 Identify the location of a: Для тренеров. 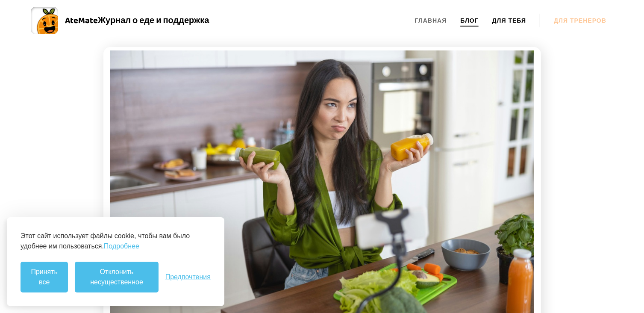
(580, 21).